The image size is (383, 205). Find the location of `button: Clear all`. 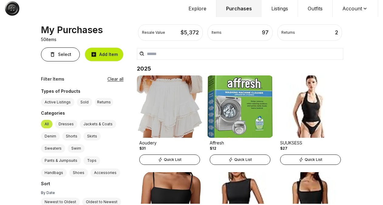

button: Clear all is located at coordinates (115, 79).